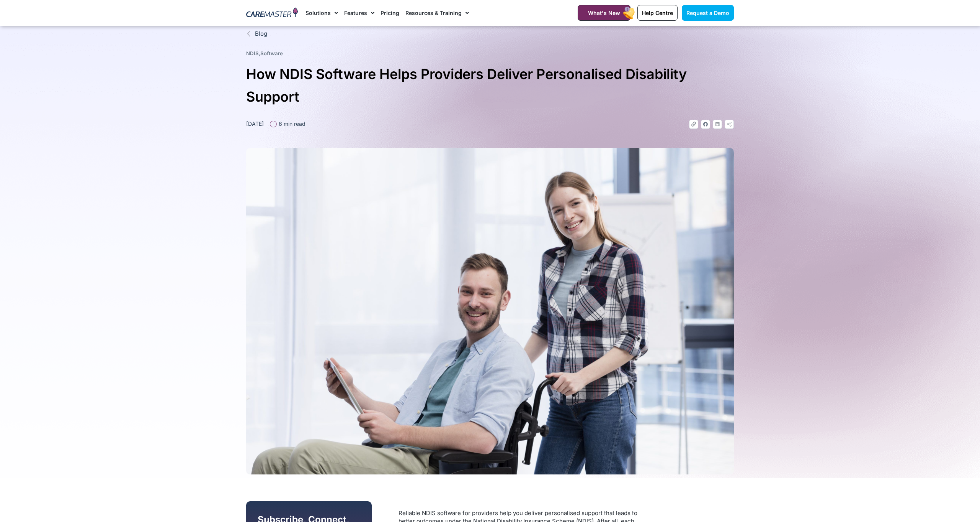 The width and height of the screenshot is (980, 522). What do you see at coordinates (658, 13) in the screenshot?
I see `span: Help Centre` at bounding box center [658, 13].